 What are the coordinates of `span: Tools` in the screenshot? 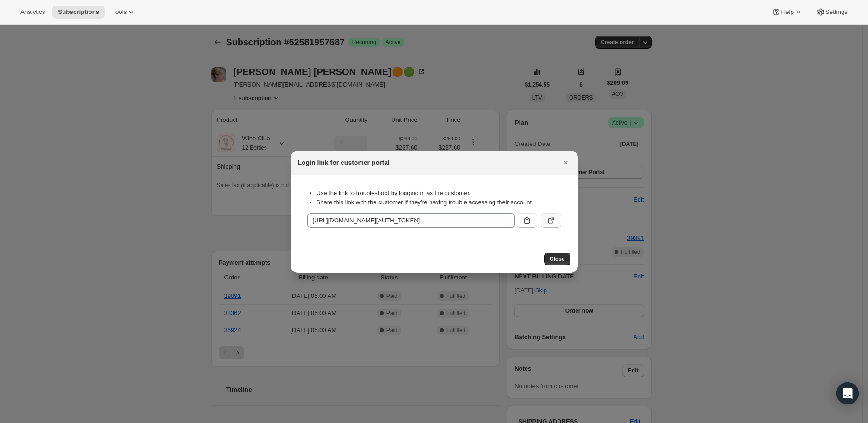 It's located at (119, 12).